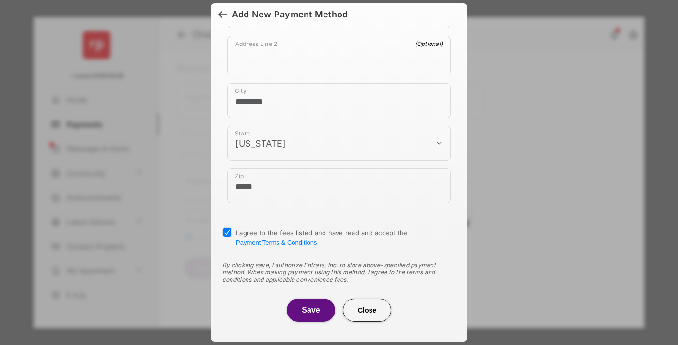 The height and width of the screenshot is (345, 678). I want to click on div: payment_method_screening[postal_addresses][administrativeArea], so click(339, 143).